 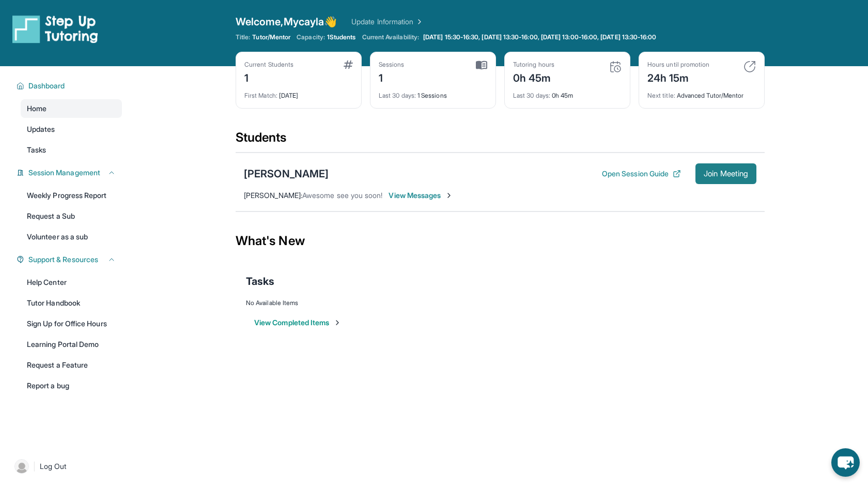 What do you see at coordinates (701, 93) in the screenshot?
I see `div: Advanced Tutor/Mentor` at bounding box center [701, 93].